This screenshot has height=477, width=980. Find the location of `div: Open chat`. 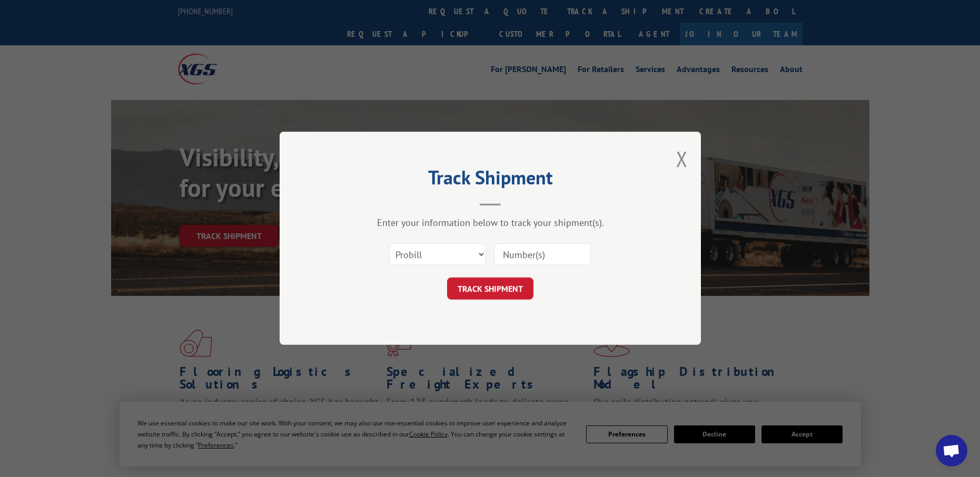

div: Open chat is located at coordinates (951, 451).